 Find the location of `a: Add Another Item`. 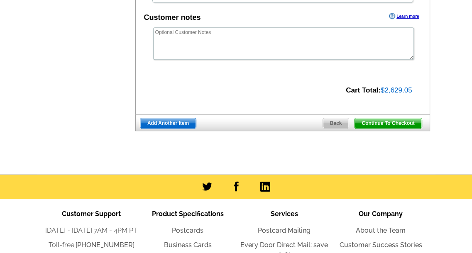

a: Add Another Item is located at coordinates (168, 123).